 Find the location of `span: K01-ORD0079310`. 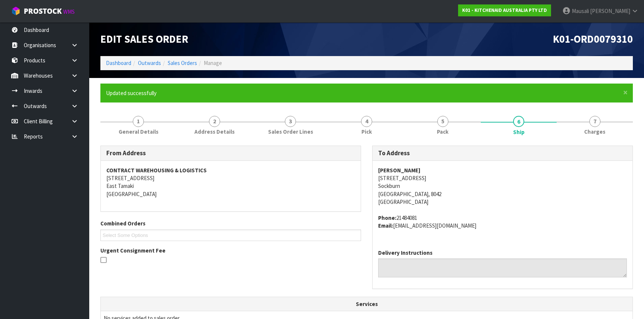

span: K01-ORD0079310 is located at coordinates (592, 39).